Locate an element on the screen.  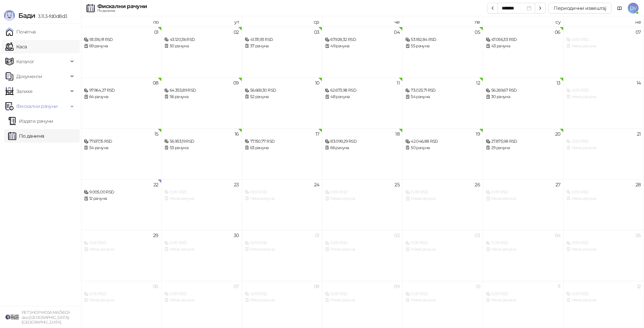
div: 19 is located at coordinates (478, 134).